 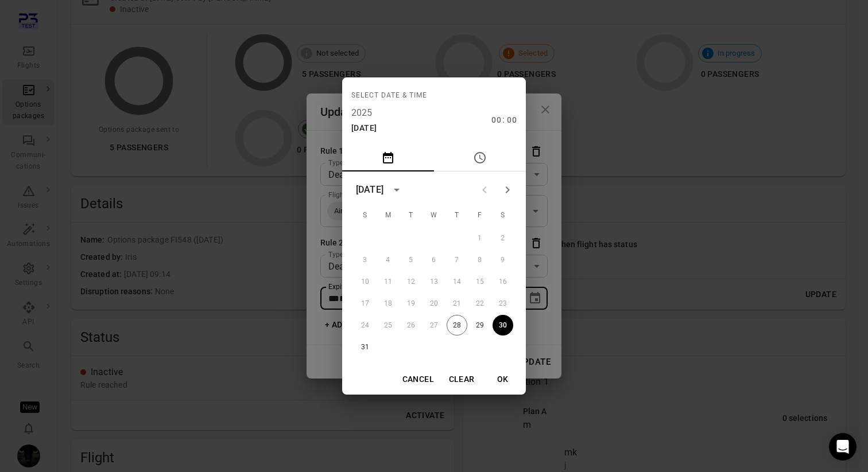 I want to click on span: Select date & time, so click(x=389, y=96).